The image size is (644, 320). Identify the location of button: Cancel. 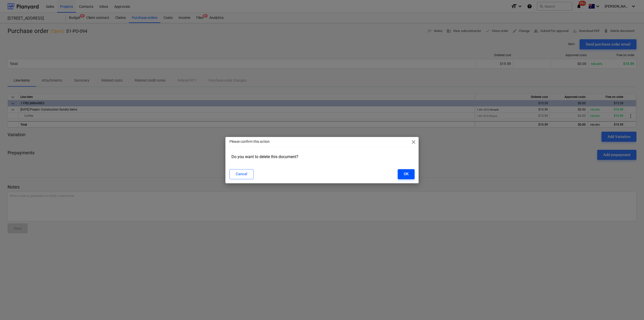
(242, 175).